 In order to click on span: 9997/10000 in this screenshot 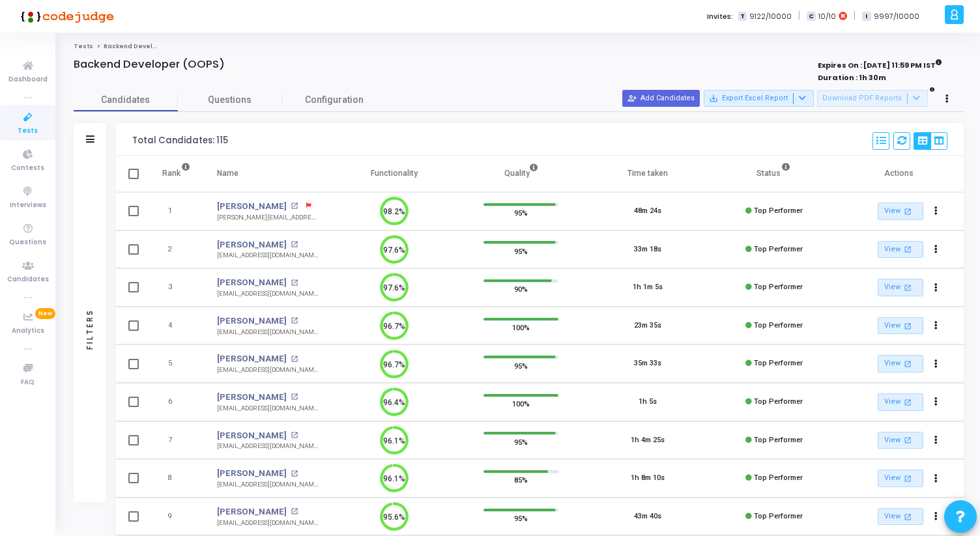, I will do `click(897, 17)`.